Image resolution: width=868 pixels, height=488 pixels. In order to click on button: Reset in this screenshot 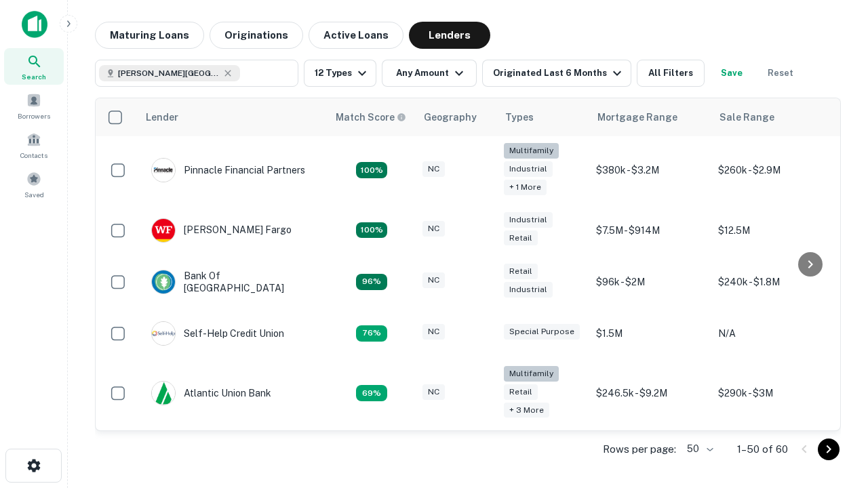, I will do `click(780, 73)`.